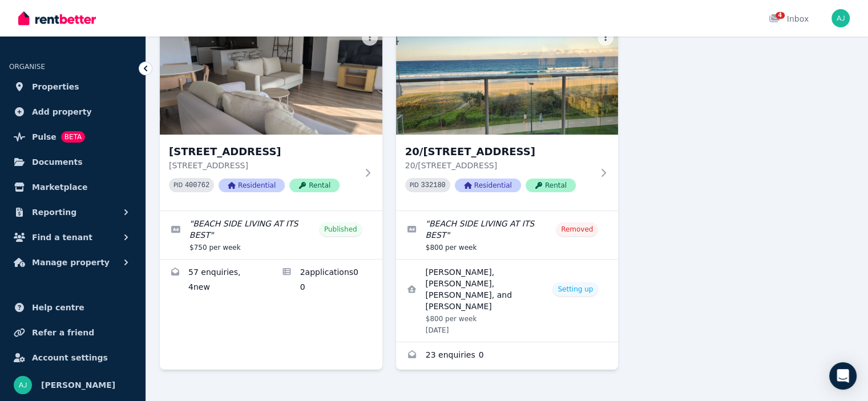 The height and width of the screenshot is (401, 868). Describe the element at coordinates (197, 185) in the screenshot. I see `code: 400762` at that location.